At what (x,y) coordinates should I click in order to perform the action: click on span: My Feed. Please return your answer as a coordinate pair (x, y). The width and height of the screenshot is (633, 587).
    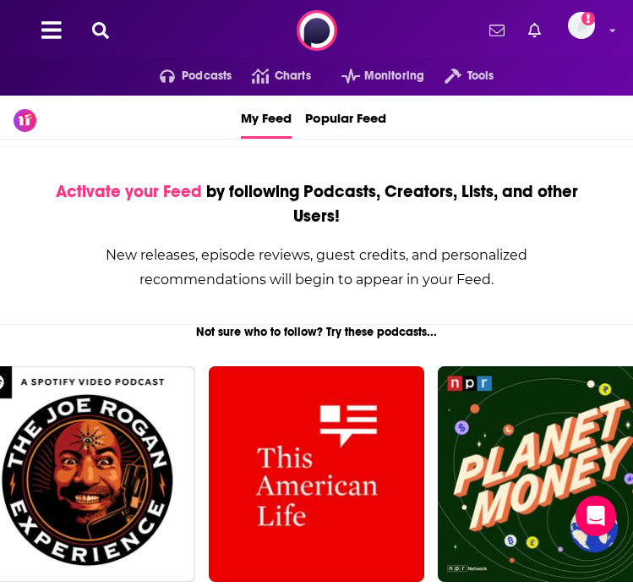
    Looking at the image, I should click on (266, 118).